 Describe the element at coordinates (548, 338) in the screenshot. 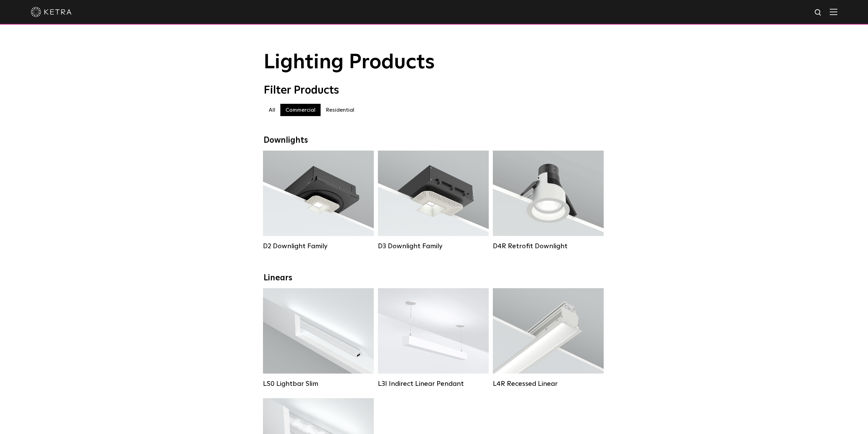

I see `a: L4R Recessed Linear Lumen Output:400 / 600 / 800 / 1000Colors:White / BlackControl:Lutron Clear C...` at that location.